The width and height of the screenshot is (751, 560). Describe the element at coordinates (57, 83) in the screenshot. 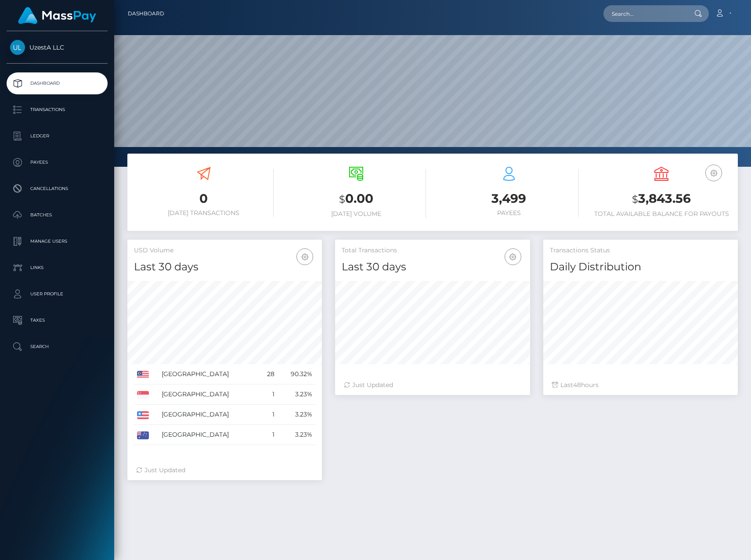

I see `p: Dashboard` at that location.